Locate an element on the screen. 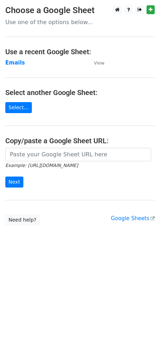 Image resolution: width=160 pixels, height=340 pixels. a: View is located at coordinates (96, 63).